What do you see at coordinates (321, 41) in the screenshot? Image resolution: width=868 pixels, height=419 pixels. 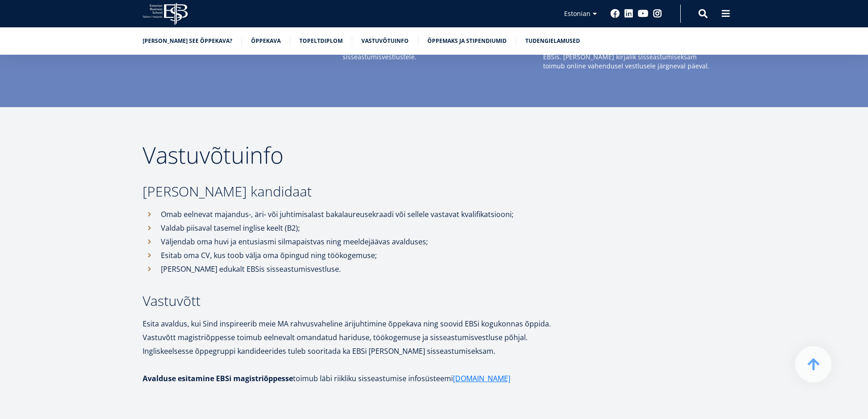 I see `a: Topeltdiplom` at bounding box center [321, 41].